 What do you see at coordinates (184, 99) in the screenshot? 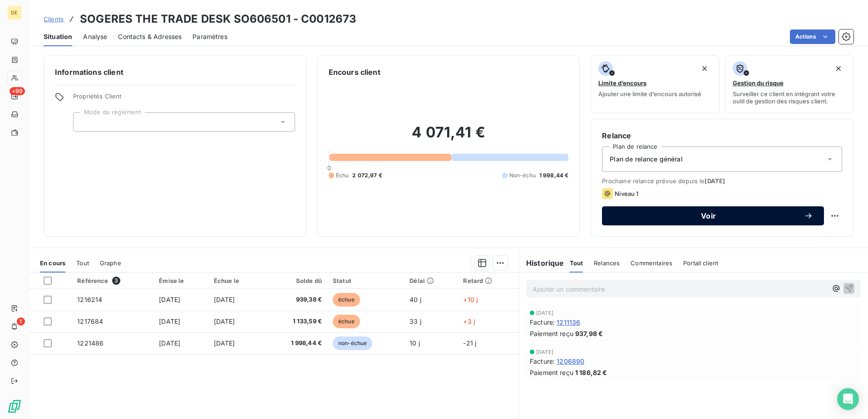
I see `span: Propriétés Client` at bounding box center [184, 99].